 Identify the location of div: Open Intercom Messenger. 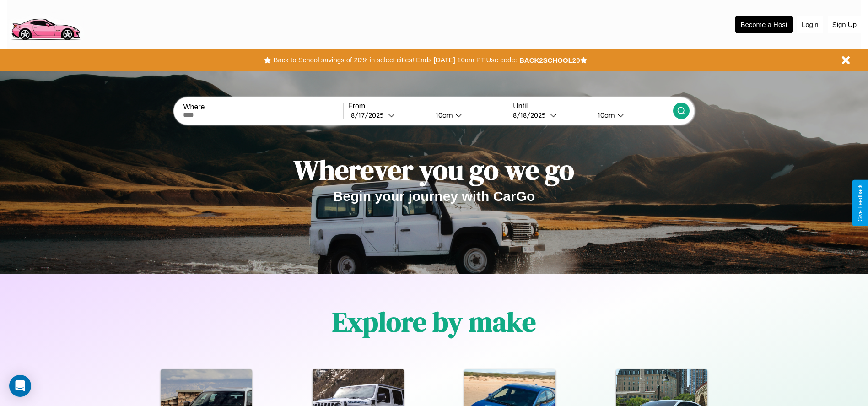
(20, 385).